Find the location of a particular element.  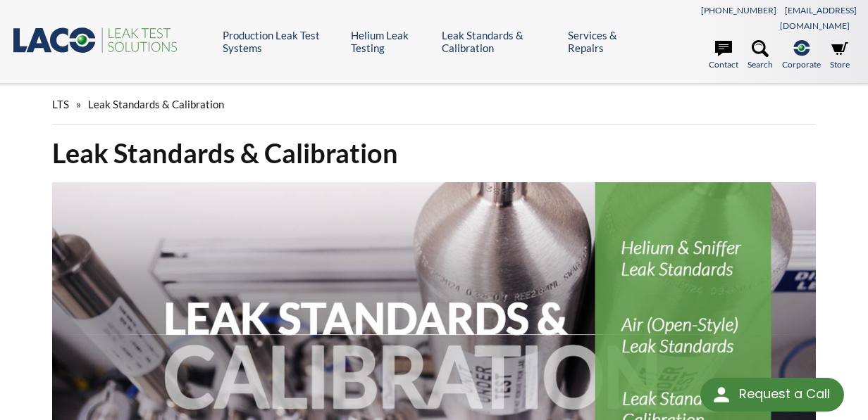

span: Leak Standards & Calibration is located at coordinates (156, 104).